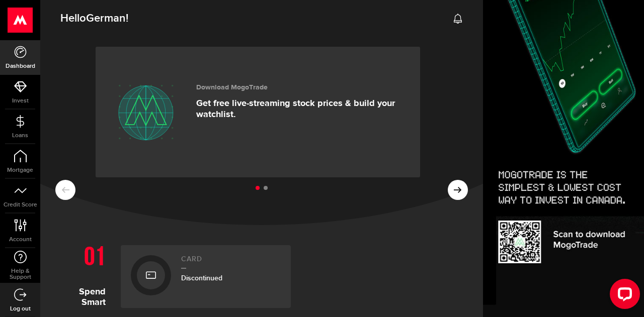  Describe the element at coordinates (106, 18) in the screenshot. I see `span: German` at that location.